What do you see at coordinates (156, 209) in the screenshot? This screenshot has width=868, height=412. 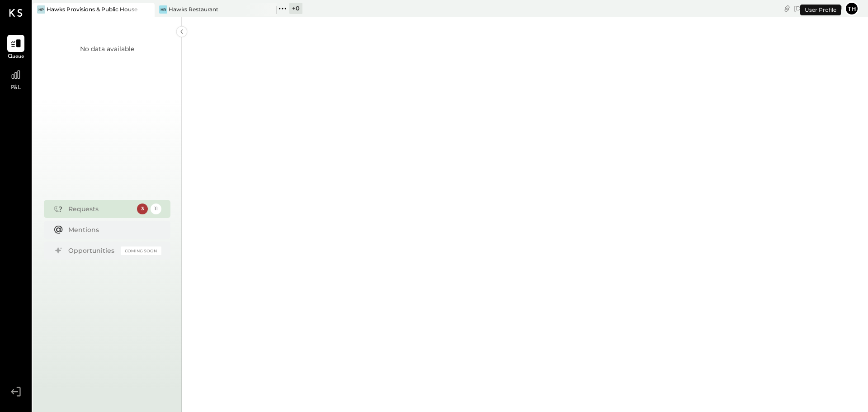 I see `div: 11` at bounding box center [156, 209].